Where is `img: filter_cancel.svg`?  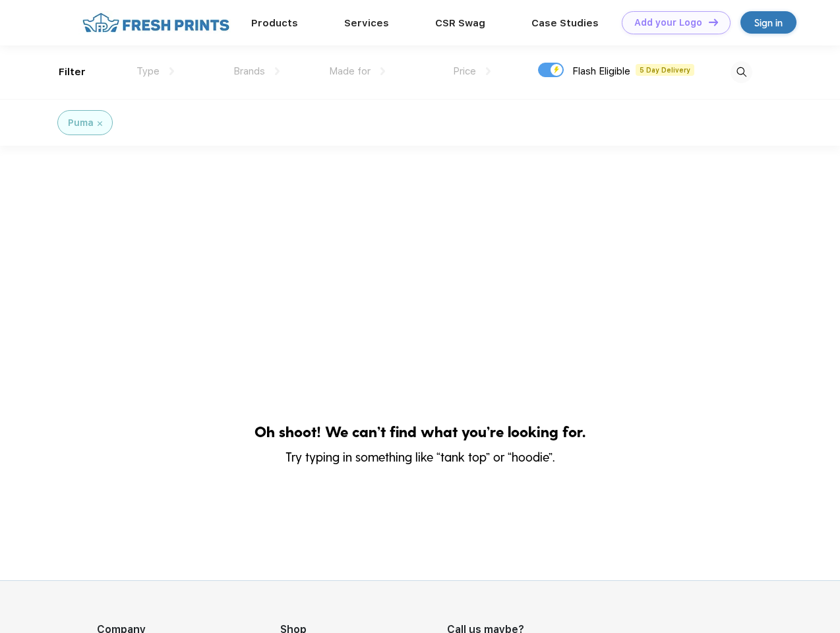
img: filter_cancel.svg is located at coordinates (100, 123).